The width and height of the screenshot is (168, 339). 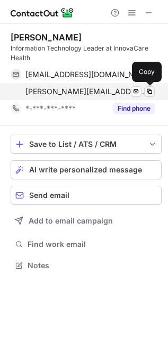 I want to click on button: save-profile-one-click, so click(x=86, y=144).